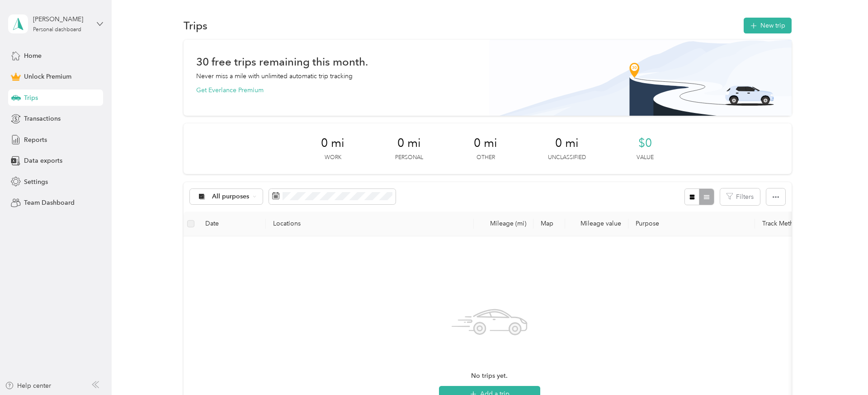 This screenshot has width=868, height=395. What do you see at coordinates (549, 224) in the screenshot?
I see `th: Map` at bounding box center [549, 224].